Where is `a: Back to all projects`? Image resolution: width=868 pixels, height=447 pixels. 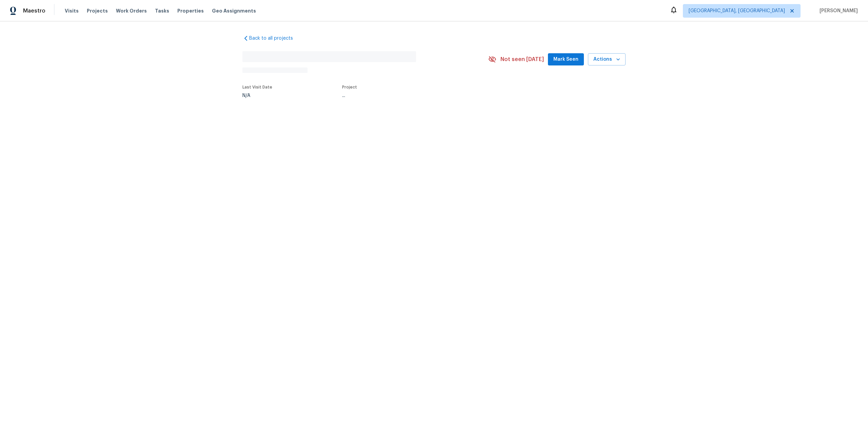 a: Back to all projects is located at coordinates (275, 38).